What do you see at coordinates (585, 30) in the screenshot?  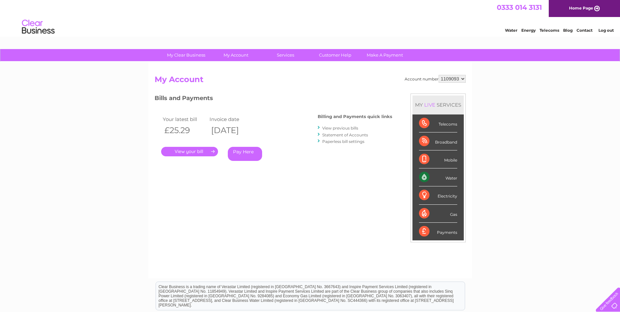 I see `a: Contact` at bounding box center [585, 30].